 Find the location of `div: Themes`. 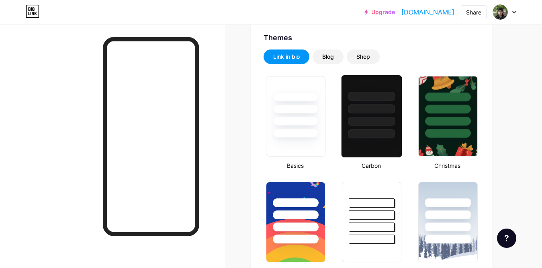

div: Themes is located at coordinates (372, 37).